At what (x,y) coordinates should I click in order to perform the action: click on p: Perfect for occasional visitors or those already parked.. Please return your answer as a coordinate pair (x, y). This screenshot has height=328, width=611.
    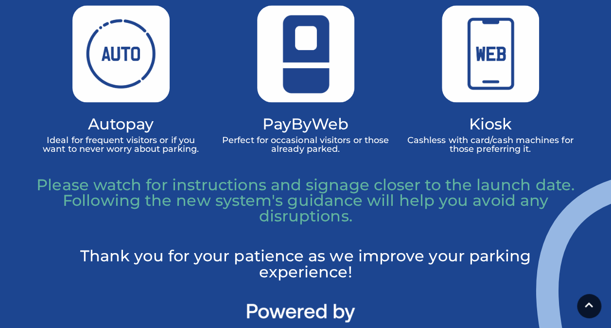
    Looking at the image, I should click on (306, 144).